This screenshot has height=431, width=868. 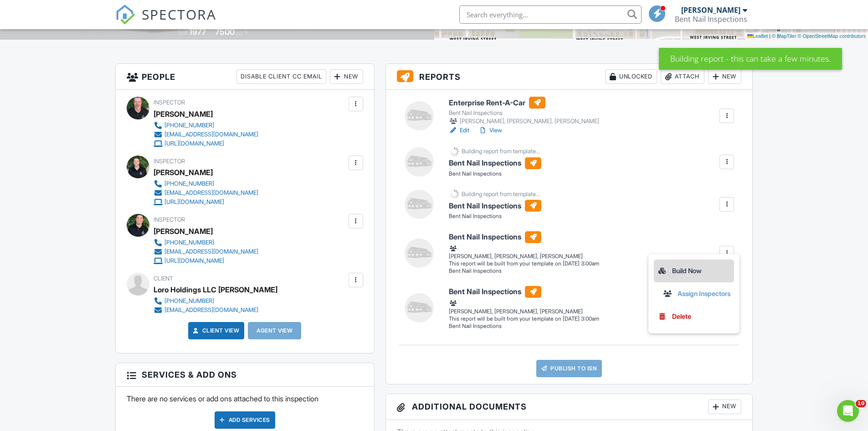 I want to click on div: Building report - this can take a few minutes., so click(x=750, y=59).